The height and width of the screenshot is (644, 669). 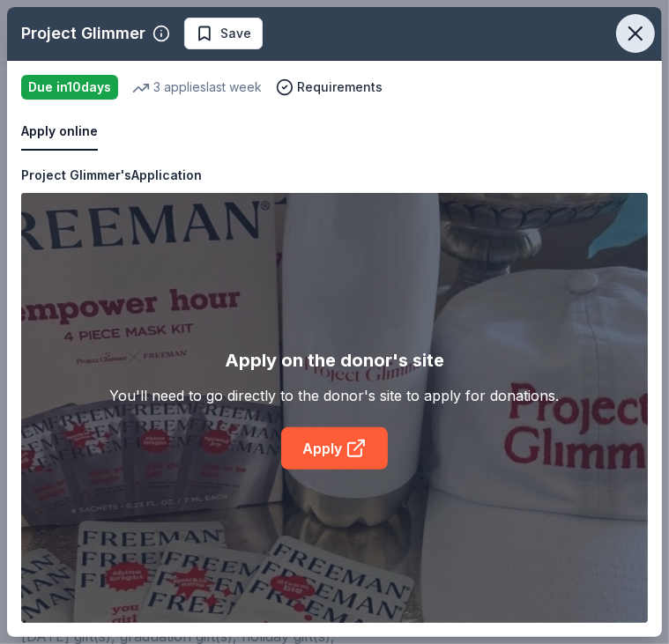 I want to click on a: Apply, so click(x=334, y=449).